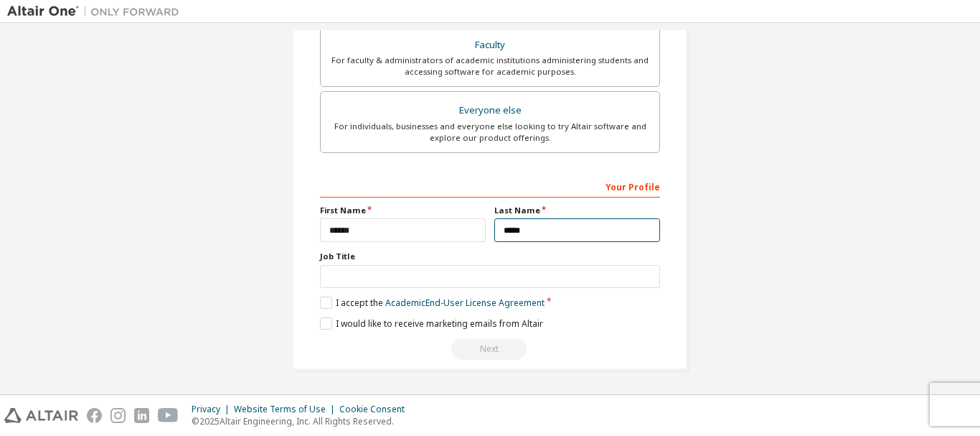 This screenshot has height=436, width=980. Describe the element at coordinates (97, 11) in the screenshot. I see `img: Altair One` at that location.